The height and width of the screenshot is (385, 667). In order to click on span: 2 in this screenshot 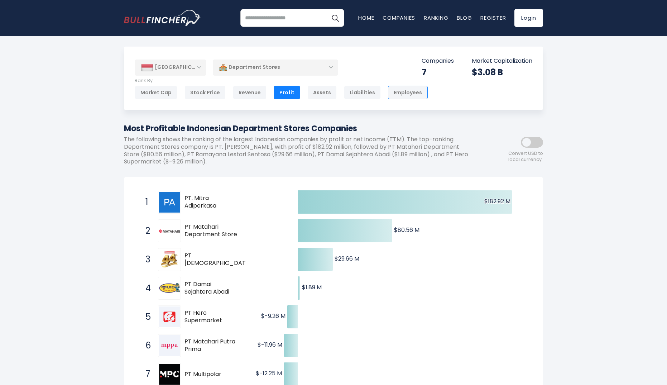, I will do `click(146, 231)`.